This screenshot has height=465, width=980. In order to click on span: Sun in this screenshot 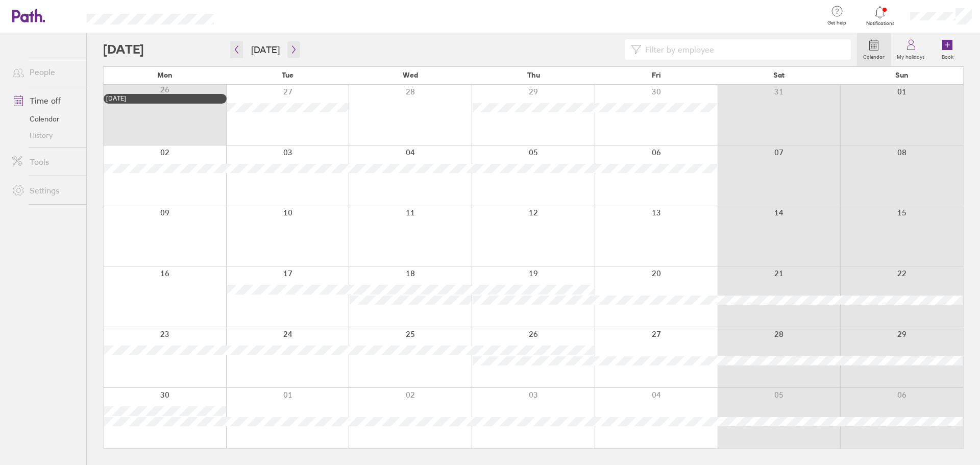, I will do `click(902, 75)`.